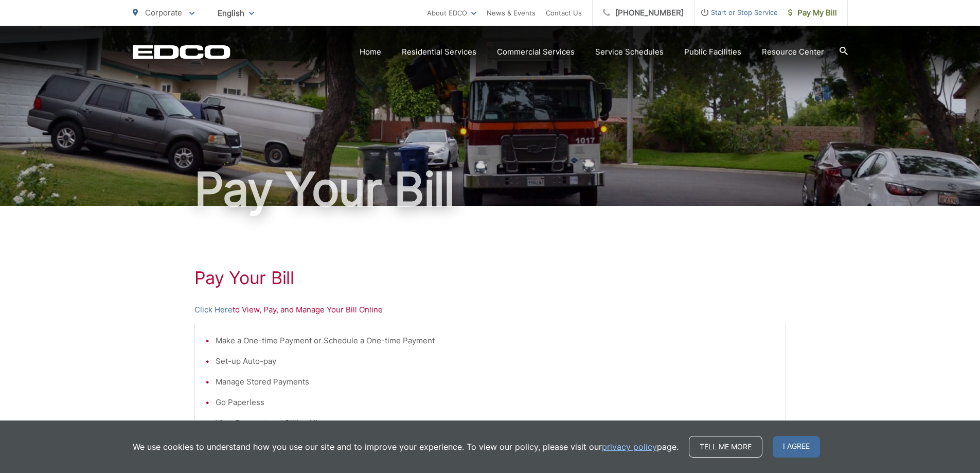 This screenshot has height=473, width=980. What do you see at coordinates (629, 447) in the screenshot?
I see `a: privacy policy` at bounding box center [629, 447].